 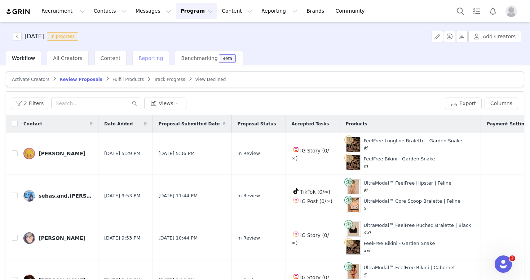 What do you see at coordinates (153, 11) in the screenshot?
I see `button: Messages` at bounding box center [153, 11].